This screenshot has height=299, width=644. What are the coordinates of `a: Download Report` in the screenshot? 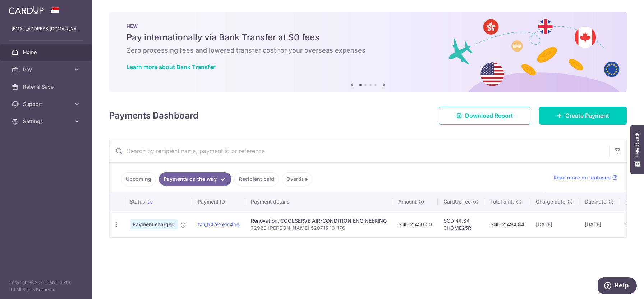 It's located at (484, 116).